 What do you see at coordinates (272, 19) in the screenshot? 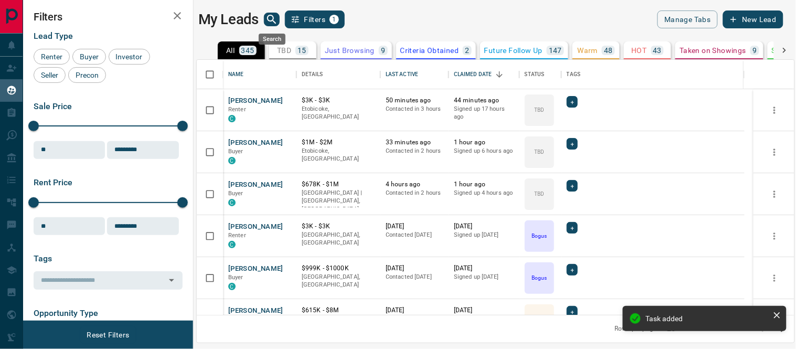
I see `button: search button` at bounding box center [272, 19].